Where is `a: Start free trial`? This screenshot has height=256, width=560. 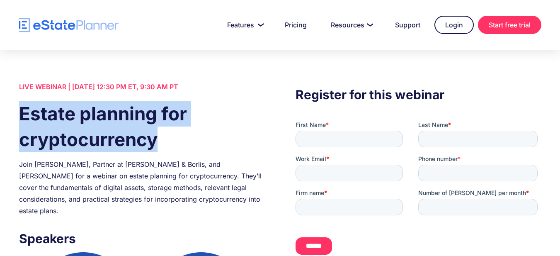
a: Start free trial is located at coordinates (509, 25).